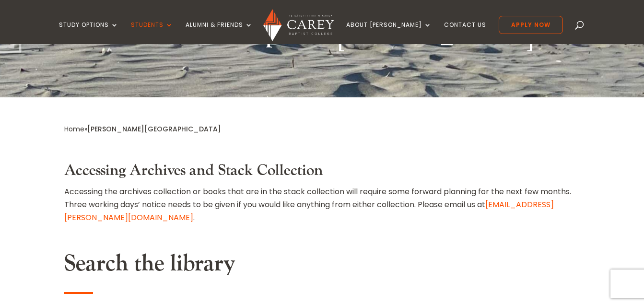 Image resolution: width=644 pixels, height=305 pixels. Describe the element at coordinates (322, 205) in the screenshot. I see `p: Accessing the archives collection or books that are in the stack collection will require some for...` at that location.